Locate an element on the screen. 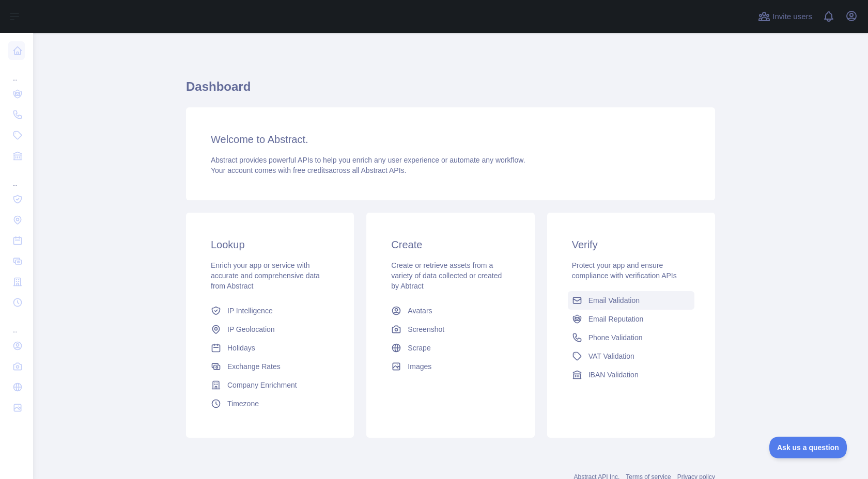 The width and height of the screenshot is (868, 479). span: Your account comes with across all Abstract APIs. is located at coordinates (309, 170).